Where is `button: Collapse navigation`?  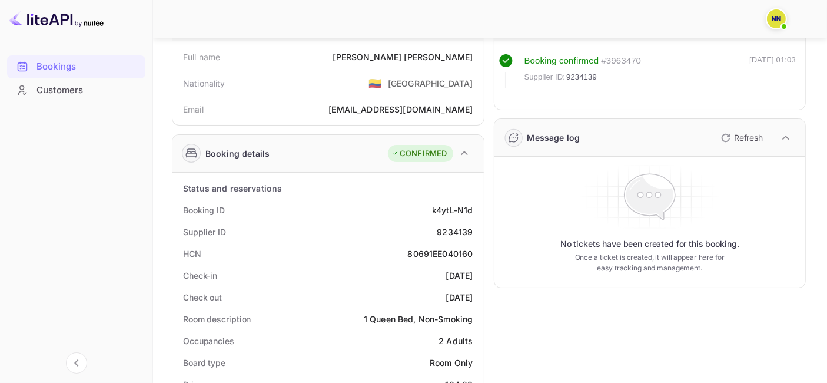
button: Collapse navigation is located at coordinates (77, 363).